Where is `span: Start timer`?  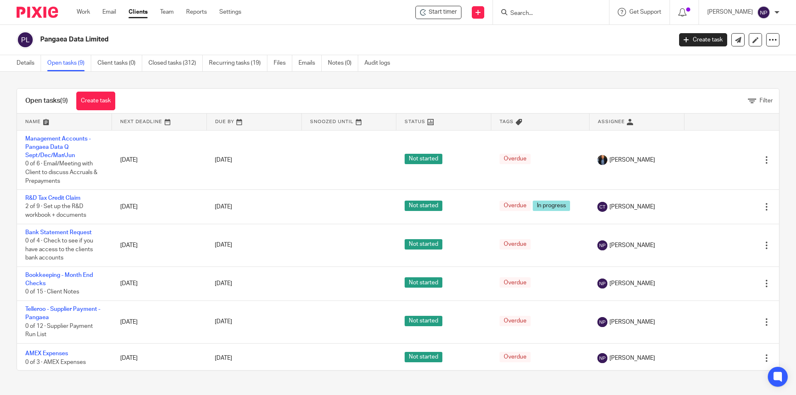 span: Start timer is located at coordinates (443, 12).